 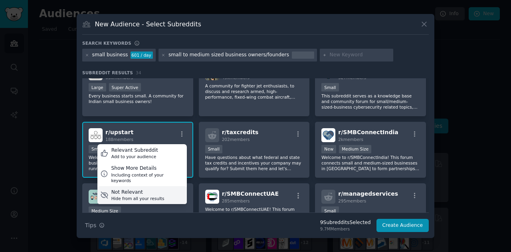 What do you see at coordinates (147, 169) in the screenshot?
I see `div: Show More Details` at bounding box center [147, 169].